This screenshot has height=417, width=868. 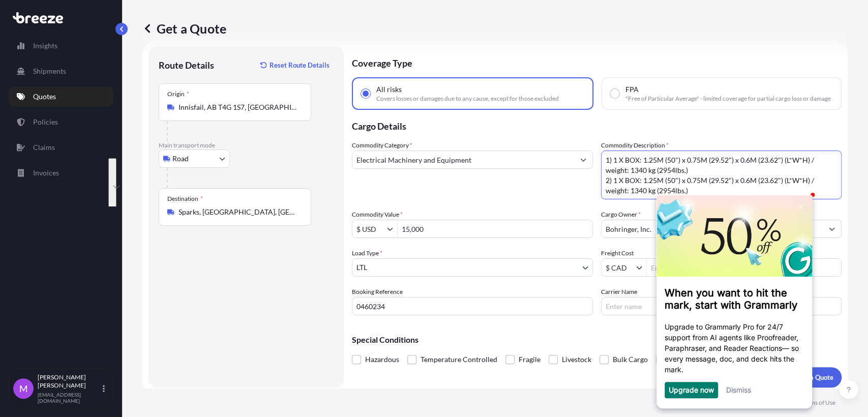 I want to click on span: Livestock, so click(x=577, y=360).